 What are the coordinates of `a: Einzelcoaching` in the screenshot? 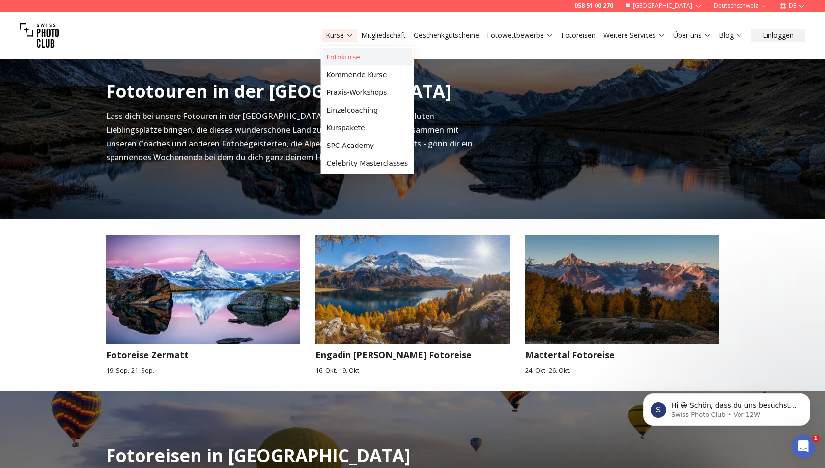 It's located at (367, 110).